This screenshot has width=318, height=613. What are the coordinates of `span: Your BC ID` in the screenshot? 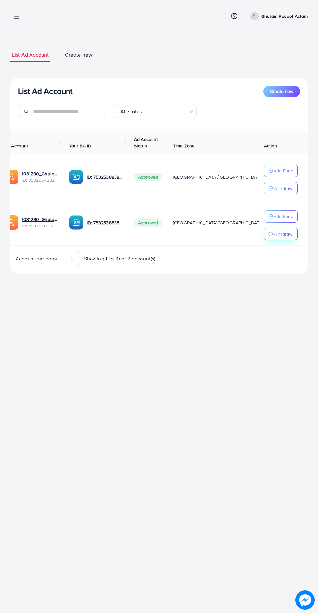 It's located at (80, 146).